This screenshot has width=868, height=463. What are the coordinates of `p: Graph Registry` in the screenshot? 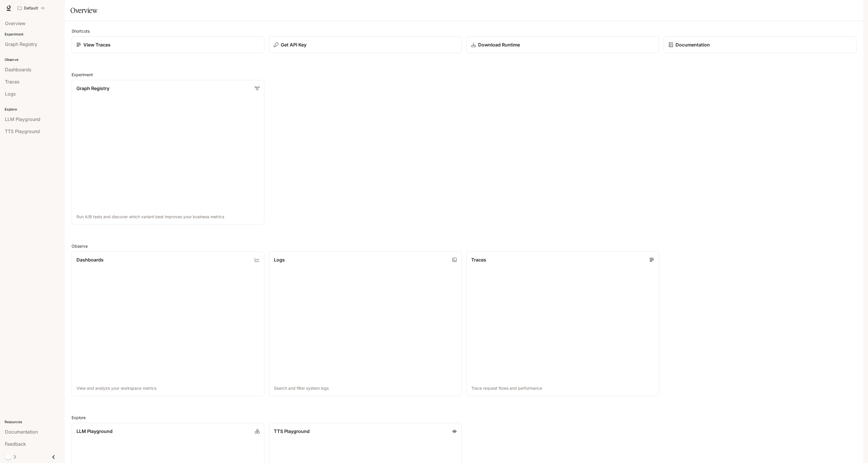 It's located at (93, 88).